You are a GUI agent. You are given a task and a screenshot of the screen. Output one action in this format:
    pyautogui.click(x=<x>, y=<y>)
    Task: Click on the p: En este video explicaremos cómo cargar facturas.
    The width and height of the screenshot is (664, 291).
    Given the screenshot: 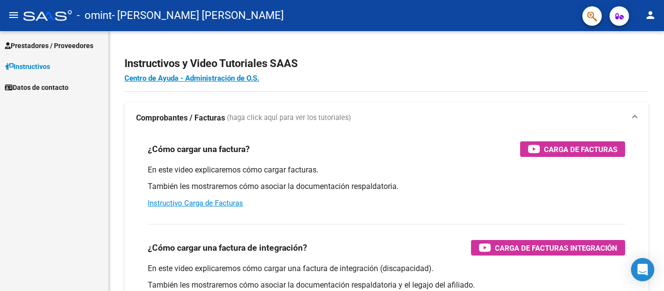 What is the action you would take?
    pyautogui.click(x=386, y=170)
    